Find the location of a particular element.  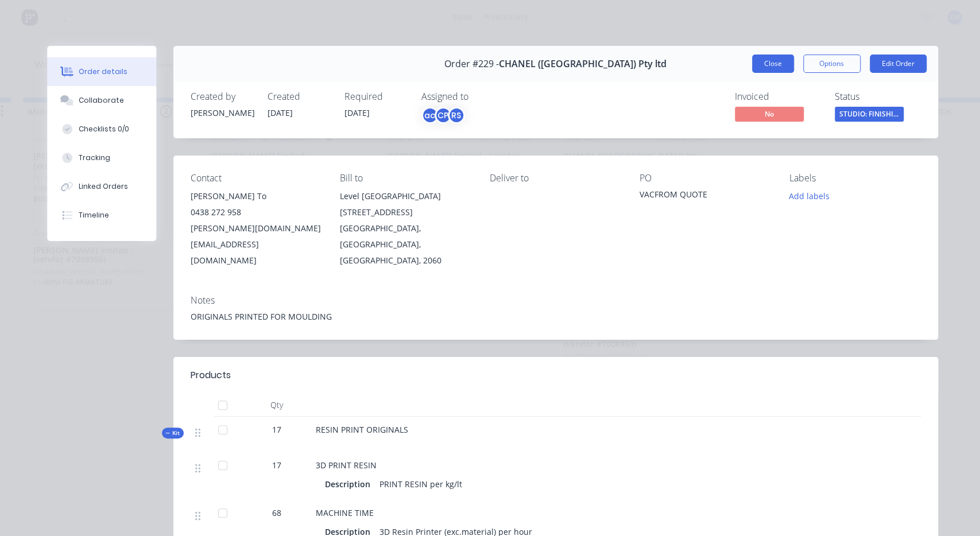

span: MACHINE TIME is located at coordinates (345, 512).